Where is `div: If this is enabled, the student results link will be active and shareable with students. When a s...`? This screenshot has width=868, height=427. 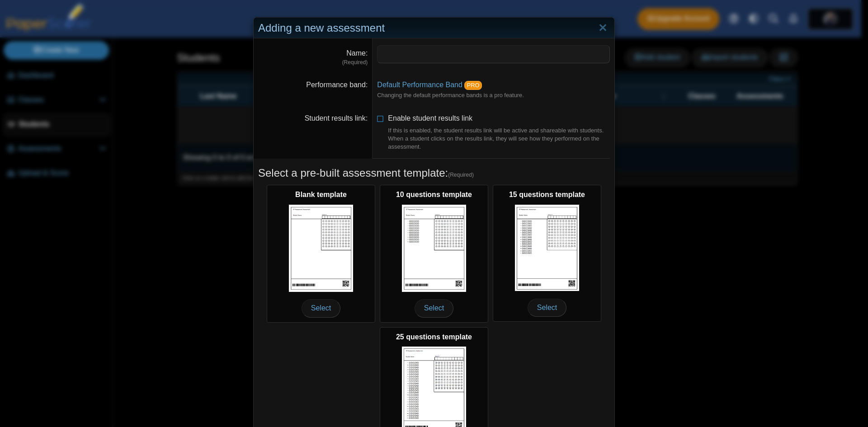
div: If this is enabled, the student results link will be active and shareable with students. When a s... is located at coordinates (499, 139).